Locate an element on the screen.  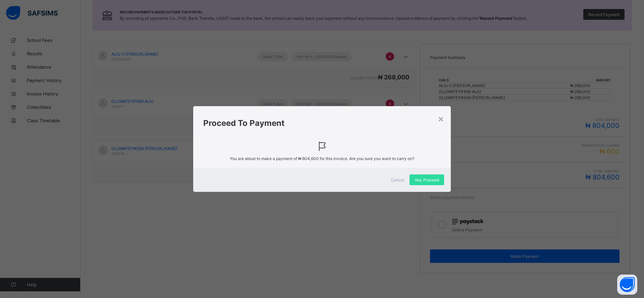
span: Yes, Proceed is located at coordinates (426, 180).